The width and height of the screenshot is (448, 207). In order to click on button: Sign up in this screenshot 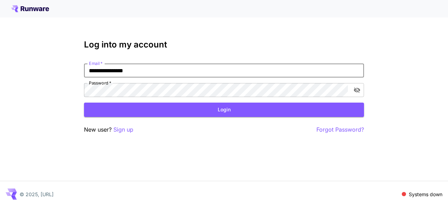, I will do `click(123, 130)`.